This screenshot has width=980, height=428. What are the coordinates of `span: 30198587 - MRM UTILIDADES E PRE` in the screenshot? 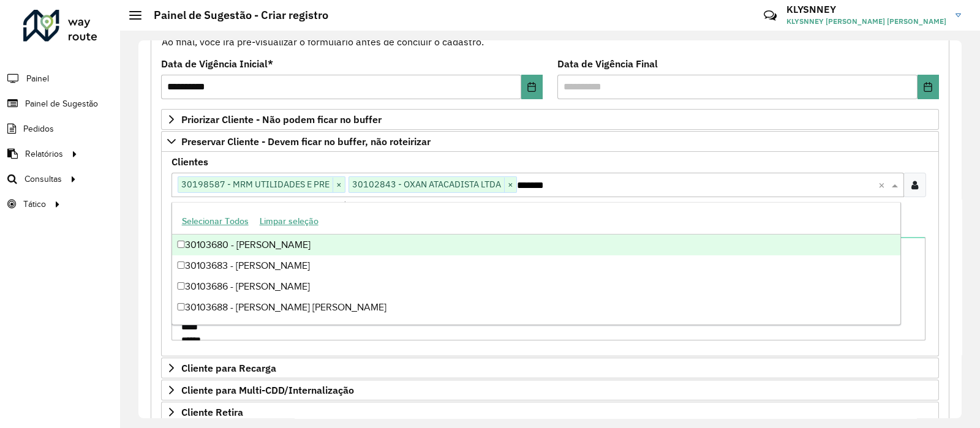 It's located at (255, 184).